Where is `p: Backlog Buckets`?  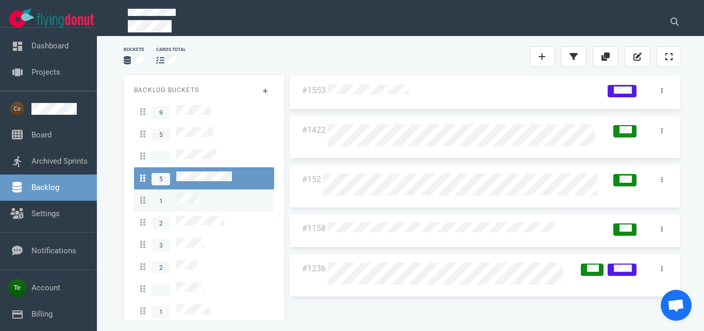
p: Backlog Buckets is located at coordinates (204, 90).